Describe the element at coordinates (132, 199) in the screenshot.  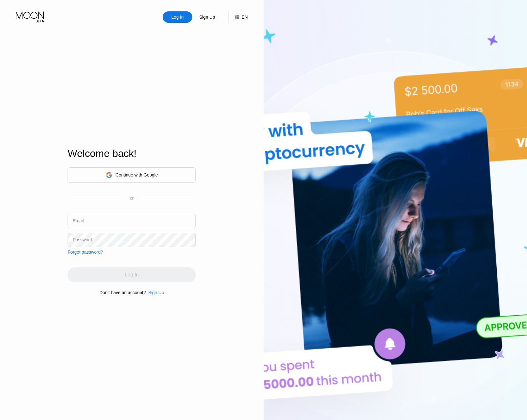
I see `div: or` at that location.